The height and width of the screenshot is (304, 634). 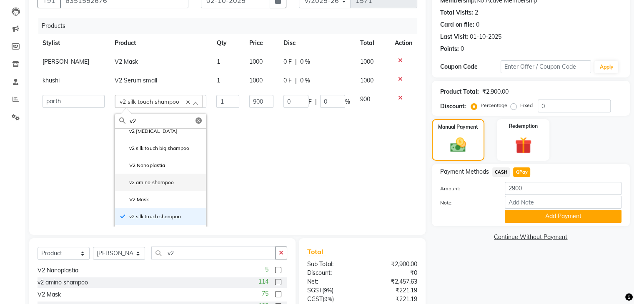 I want to click on img: _gift.svg, so click(x=523, y=146).